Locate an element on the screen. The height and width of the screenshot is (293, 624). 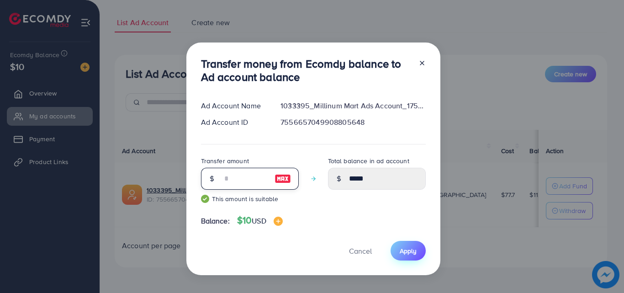
h3: Transfer money from Ecomdy balance to Ad account balance is located at coordinates (306, 70).